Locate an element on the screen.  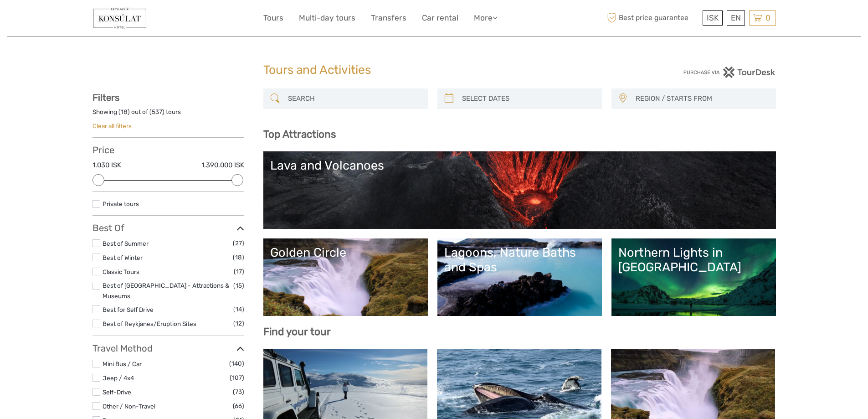
span: (14) is located at coordinates (239, 309).